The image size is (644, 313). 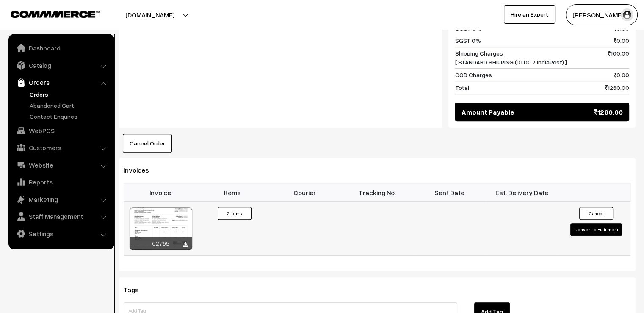 What do you see at coordinates (61, 216) in the screenshot?
I see `a: Staff Management` at bounding box center [61, 216].